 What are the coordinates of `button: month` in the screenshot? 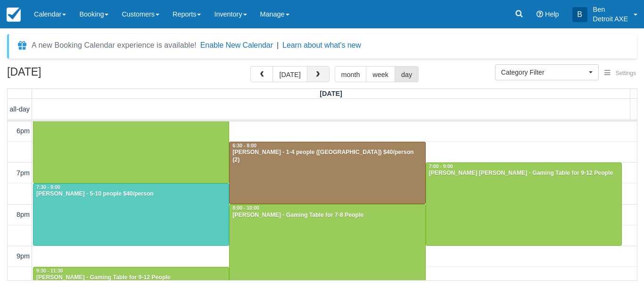 It's located at (351, 74).